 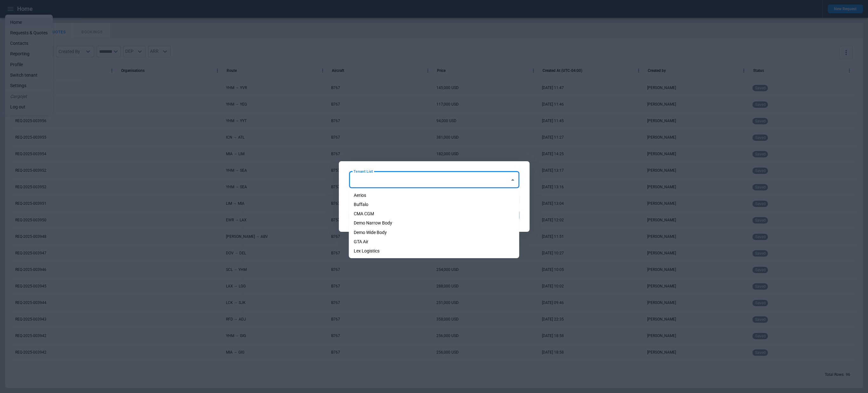 What do you see at coordinates (434, 195) in the screenshot?
I see `li: Aerios` at bounding box center [434, 195].